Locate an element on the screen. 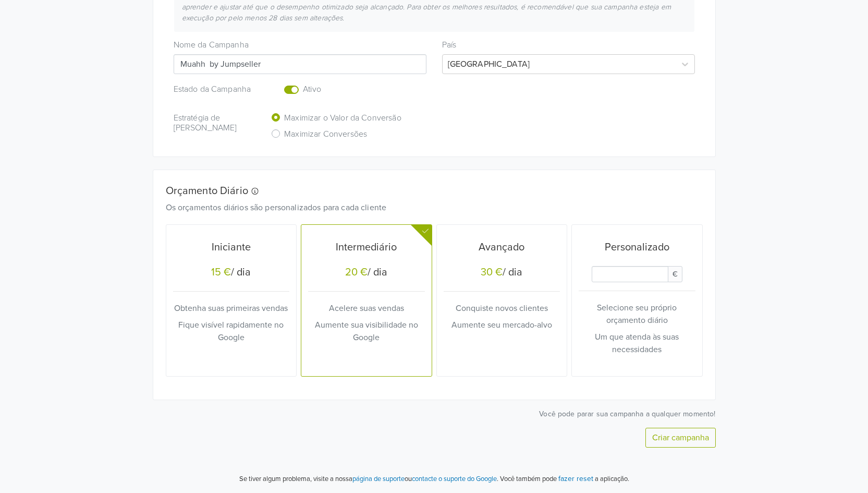 The width and height of the screenshot is (868, 493). p: Você pode parar sua campanha a qualquer momento! is located at coordinates (434, 414).